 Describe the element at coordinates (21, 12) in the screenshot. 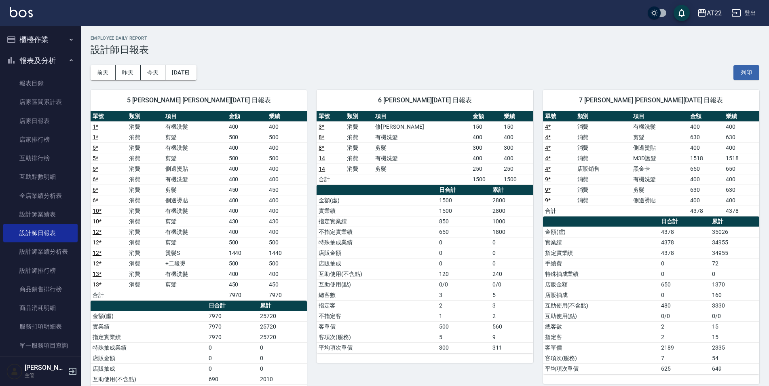

I see `img: Logo` at that location.